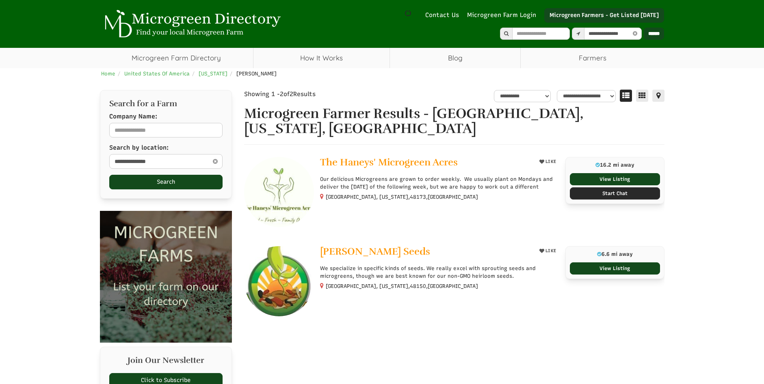 This screenshot has height=384, width=764. What do you see at coordinates (314, 94) in the screenshot?
I see `div: Showing 1 - of Results` at bounding box center [314, 94].